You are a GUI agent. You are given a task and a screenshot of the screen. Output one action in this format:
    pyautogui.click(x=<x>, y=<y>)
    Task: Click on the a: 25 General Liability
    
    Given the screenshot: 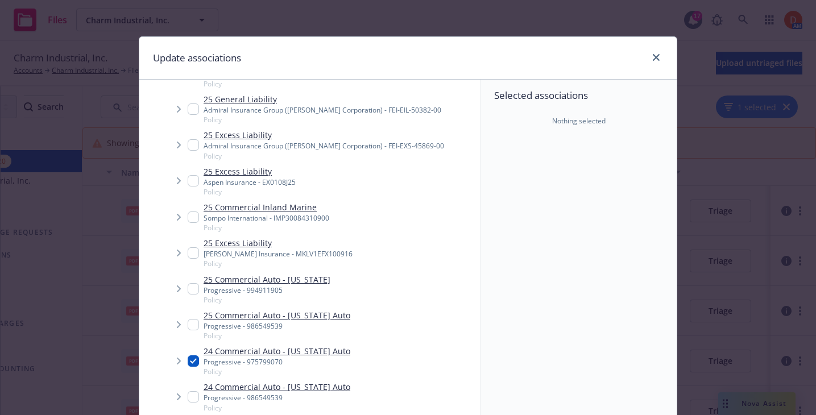 What is the action you would take?
    pyautogui.click(x=322, y=99)
    